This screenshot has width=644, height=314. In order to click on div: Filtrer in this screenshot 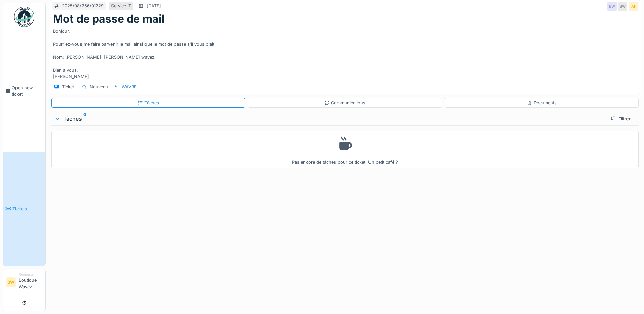, I will do `click(620, 119)`.